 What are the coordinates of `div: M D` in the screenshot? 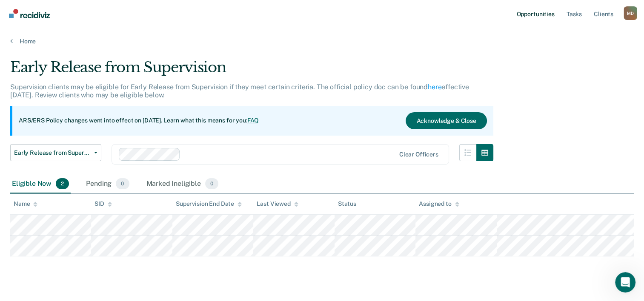 It's located at (630, 13).